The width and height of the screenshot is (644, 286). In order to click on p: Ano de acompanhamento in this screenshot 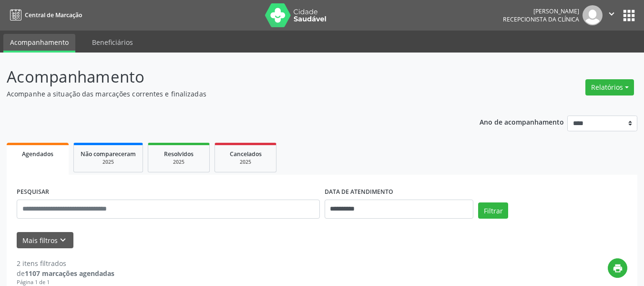, I will do `click(522, 121)`.